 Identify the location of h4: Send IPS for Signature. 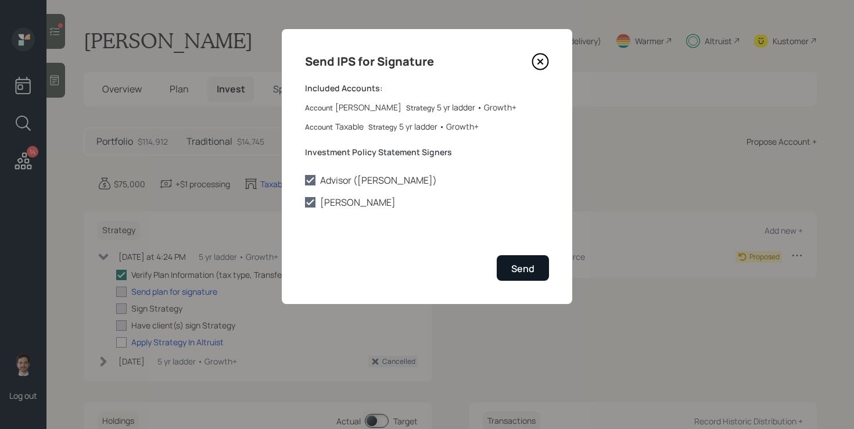
(370, 62).